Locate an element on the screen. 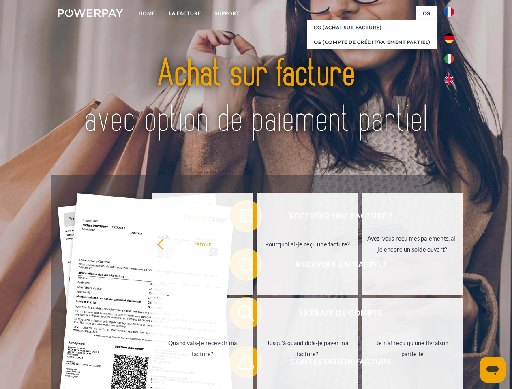  div: Pourquoi ai-je reçu une facture? is located at coordinates (307, 243).